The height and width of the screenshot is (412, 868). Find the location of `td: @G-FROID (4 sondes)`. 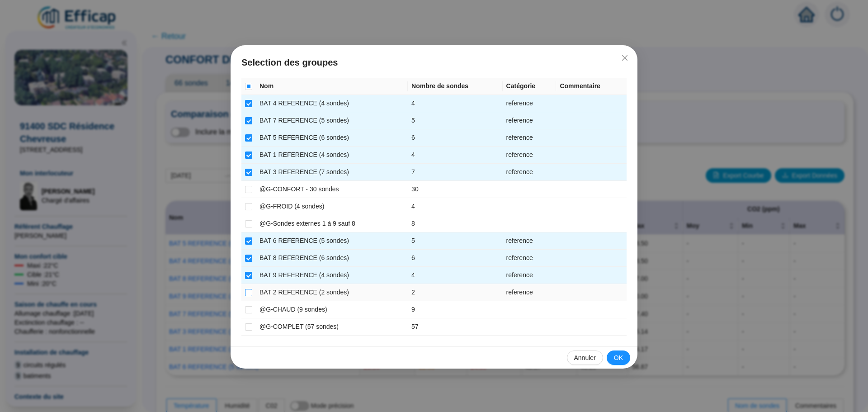

td: @G-FROID (4 sondes) is located at coordinates (332, 206).